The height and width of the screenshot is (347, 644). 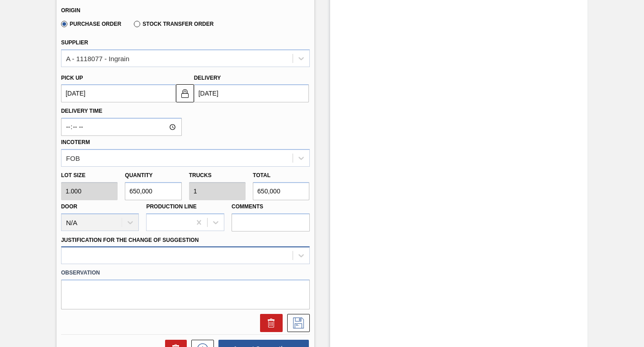 What do you see at coordinates (296, 323) in the screenshot?
I see `div: Save Suggestion` at bounding box center [296, 323].